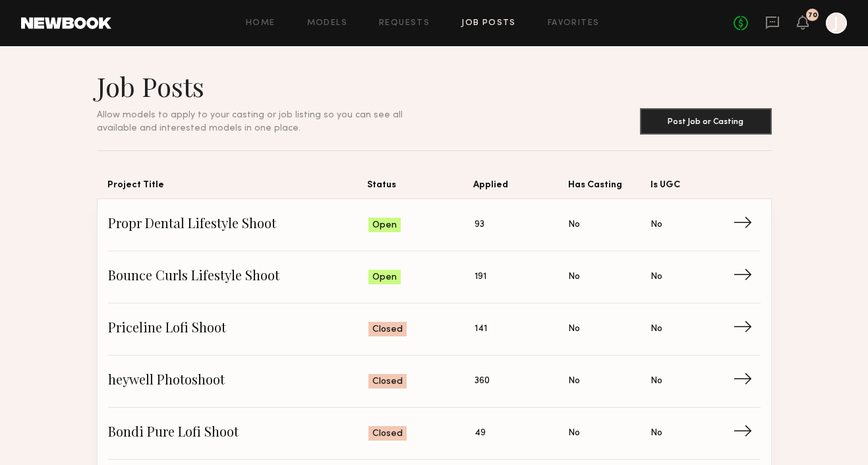 Image resolution: width=868 pixels, height=465 pixels. Describe the element at coordinates (435, 225) in the screenshot. I see `a: Propr Dental Lifestyle ShootOpen93NoNo→` at that location.